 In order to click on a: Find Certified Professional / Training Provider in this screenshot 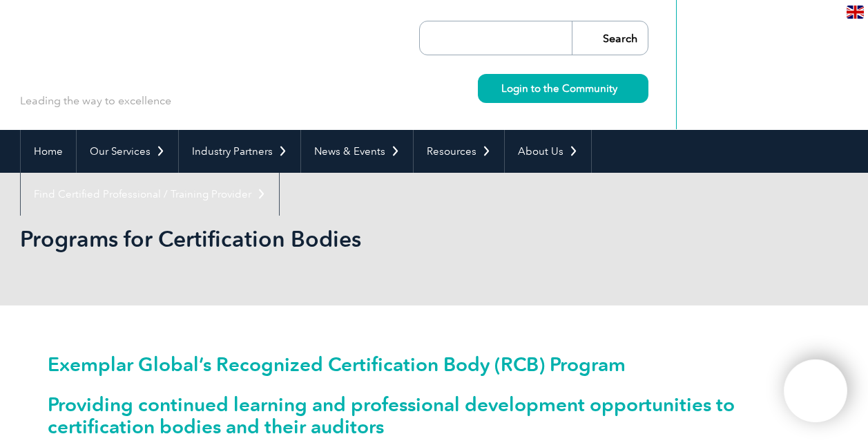, I will do `click(150, 194)`.